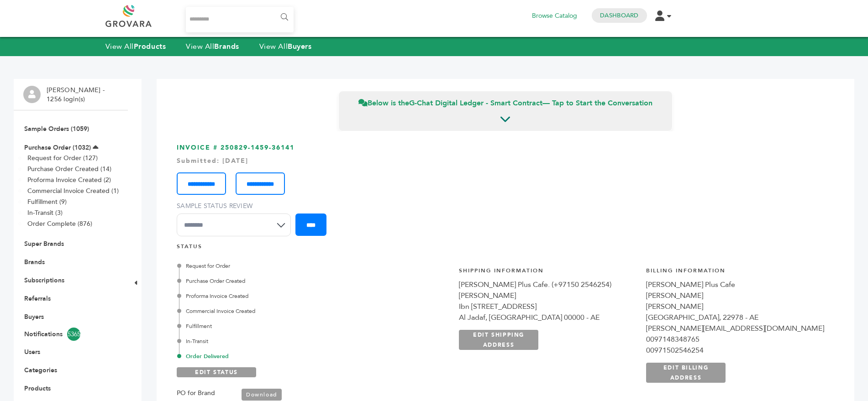 This screenshot has height=401, width=868. Describe the element at coordinates (196, 393) in the screenshot. I see `label: PO for Brand` at that location.